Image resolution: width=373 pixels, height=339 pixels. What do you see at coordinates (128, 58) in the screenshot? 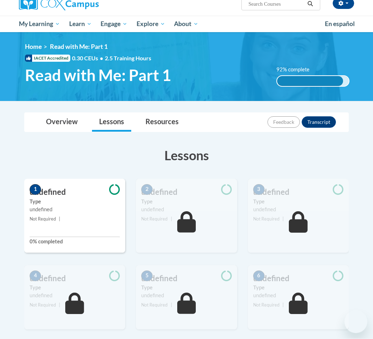
I see `span: 2.5 Training Hours` at bounding box center [128, 58].